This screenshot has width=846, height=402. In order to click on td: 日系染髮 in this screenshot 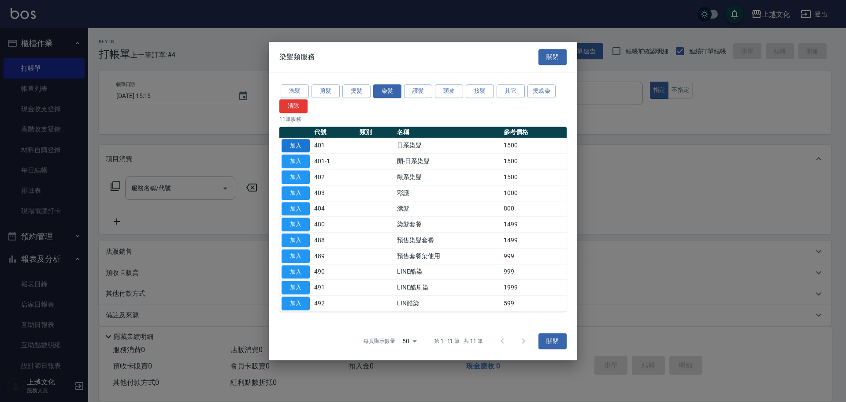, I will do `click(448, 145)`.